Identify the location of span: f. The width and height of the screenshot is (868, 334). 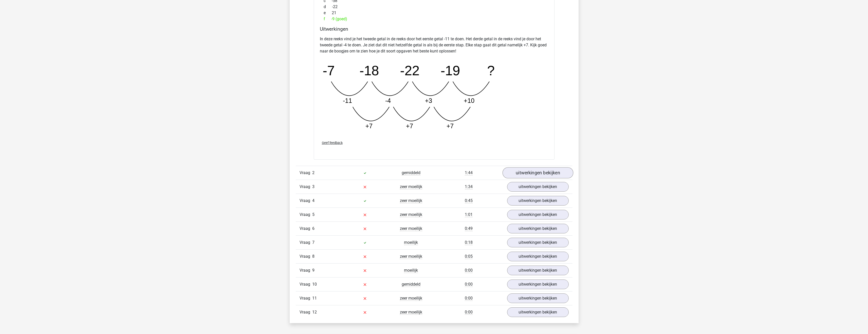
(327, 19).